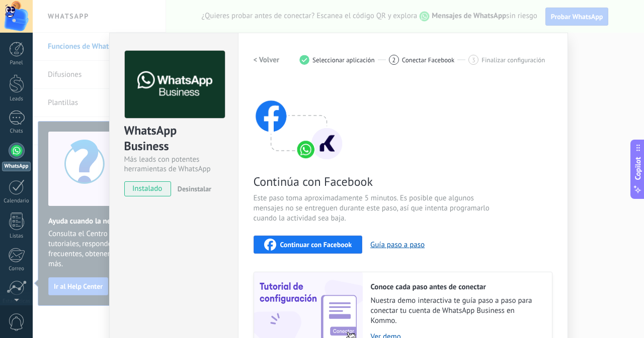 The width and height of the screenshot is (644, 338). What do you see at coordinates (267, 60) in the screenshot?
I see `button: < Volver` at bounding box center [267, 60].